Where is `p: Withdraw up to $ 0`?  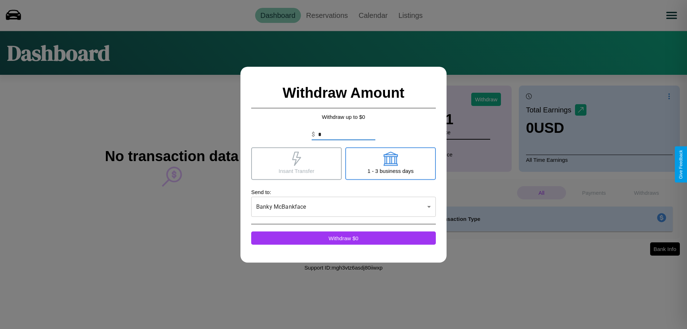 p: Withdraw up to $ 0 is located at coordinates (343, 116).